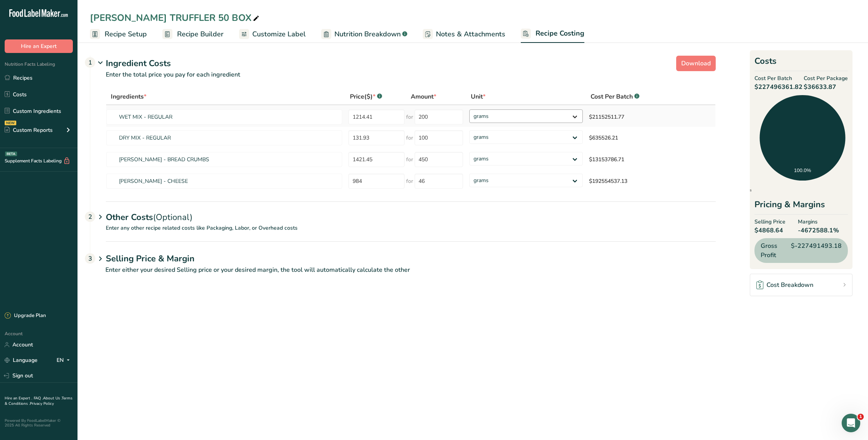  I want to click on a: About Us ., so click(53, 399).